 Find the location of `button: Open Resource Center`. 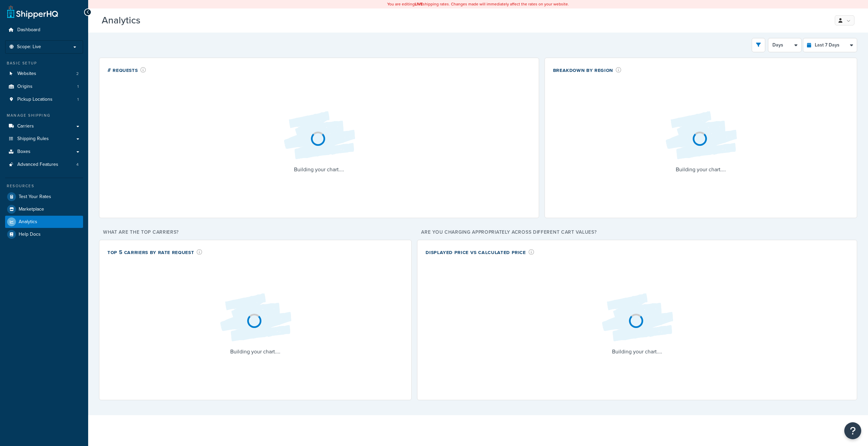

button: Open Resource Center is located at coordinates (853, 431).